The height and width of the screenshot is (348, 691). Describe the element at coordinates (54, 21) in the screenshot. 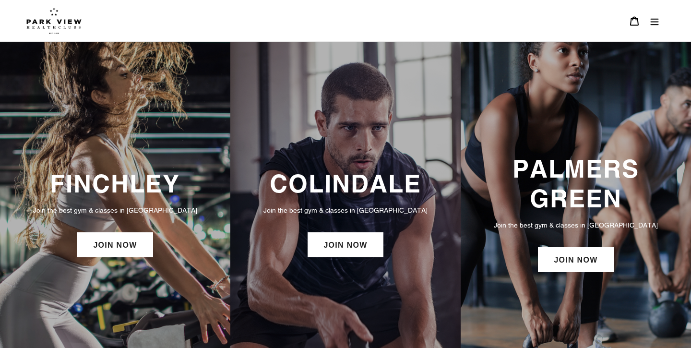

I see `img: Park view health clubs is a gym near you.` at that location.